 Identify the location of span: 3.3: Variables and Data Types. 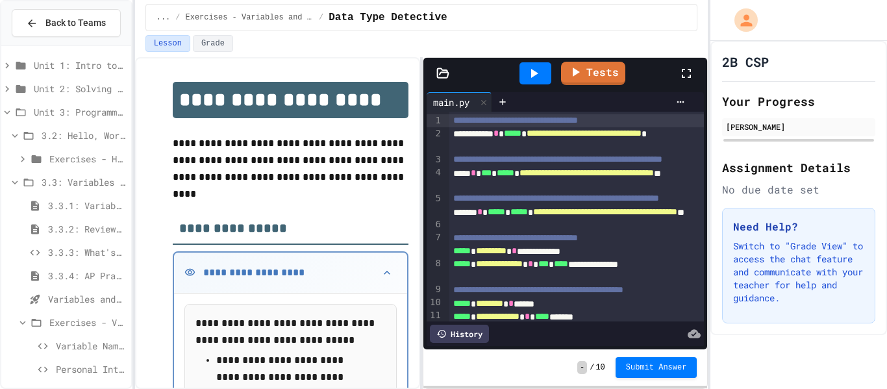
(84, 182).